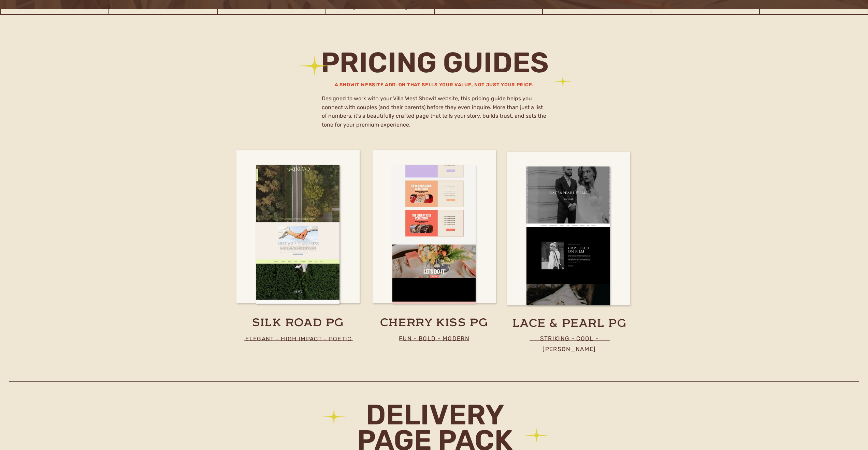 The height and width of the screenshot is (450, 868). What do you see at coordinates (355, 55) in the screenshot?
I see `h2: Built to perform` at bounding box center [355, 55].